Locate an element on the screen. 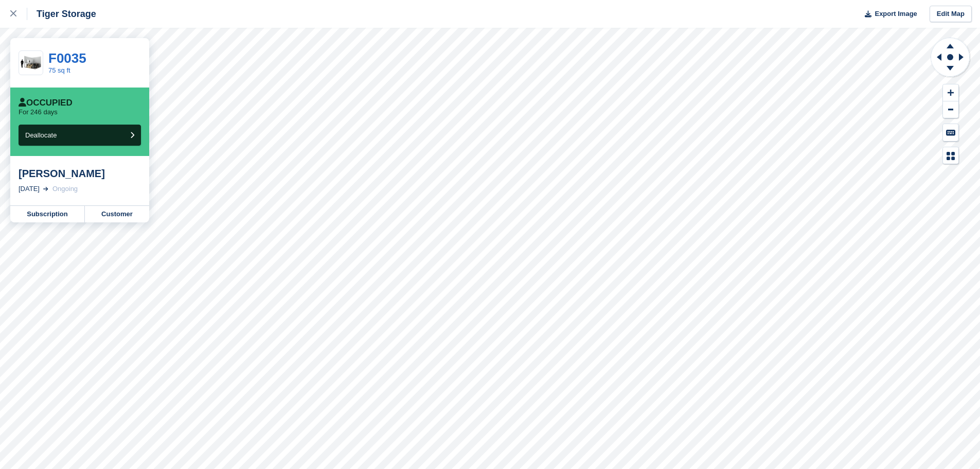  button: Zoom Out is located at coordinates (951, 110).